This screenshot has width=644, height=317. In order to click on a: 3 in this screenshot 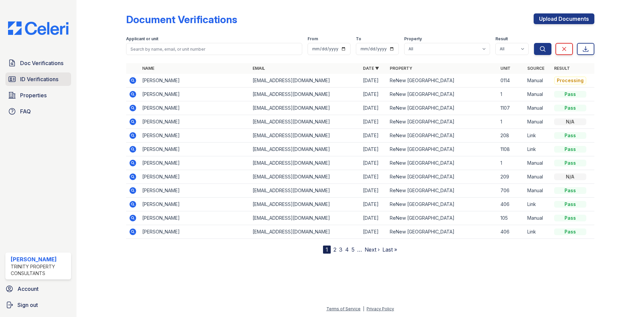, I will do `click(341, 250)`.